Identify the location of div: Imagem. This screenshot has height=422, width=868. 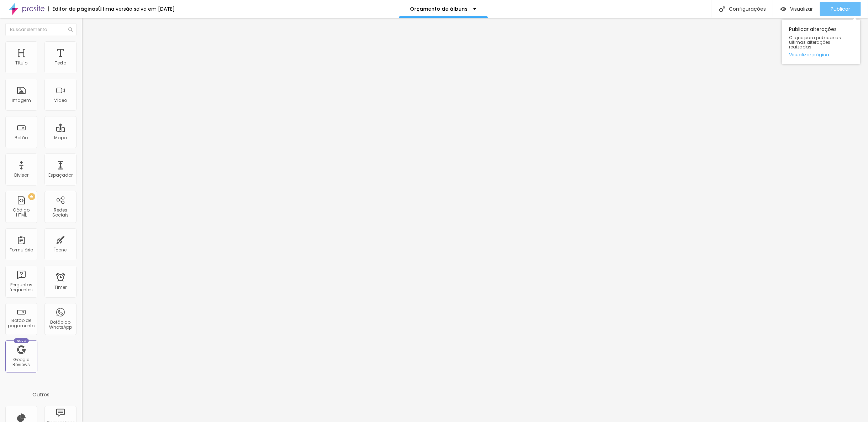
(21, 100).